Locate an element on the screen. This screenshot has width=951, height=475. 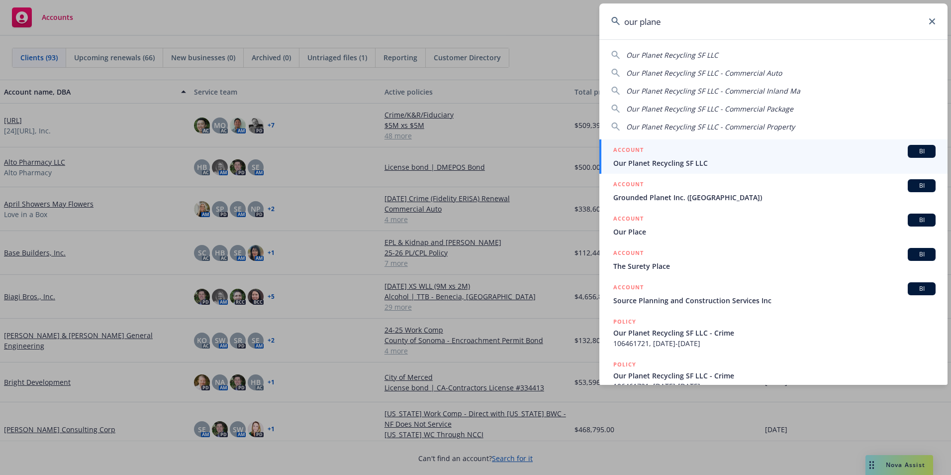
span: Our Planet Recycling SF LLC - Commercial Package is located at coordinates (710, 108).